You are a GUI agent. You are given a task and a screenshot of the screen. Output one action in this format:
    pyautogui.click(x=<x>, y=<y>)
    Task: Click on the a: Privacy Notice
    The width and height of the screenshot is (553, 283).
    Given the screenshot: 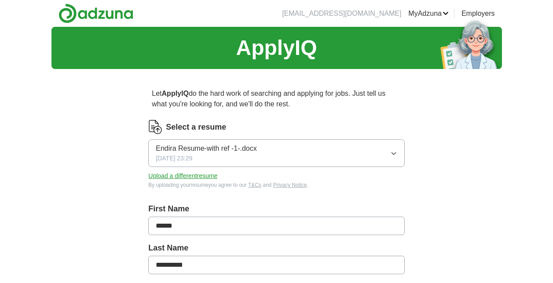 What is the action you would take?
    pyautogui.click(x=290, y=185)
    